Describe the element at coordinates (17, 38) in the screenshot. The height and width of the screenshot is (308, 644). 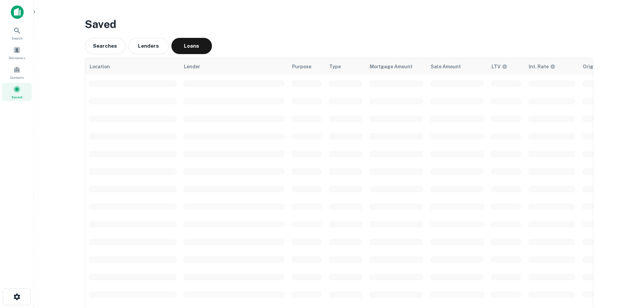
I see `span: Search` at that location.